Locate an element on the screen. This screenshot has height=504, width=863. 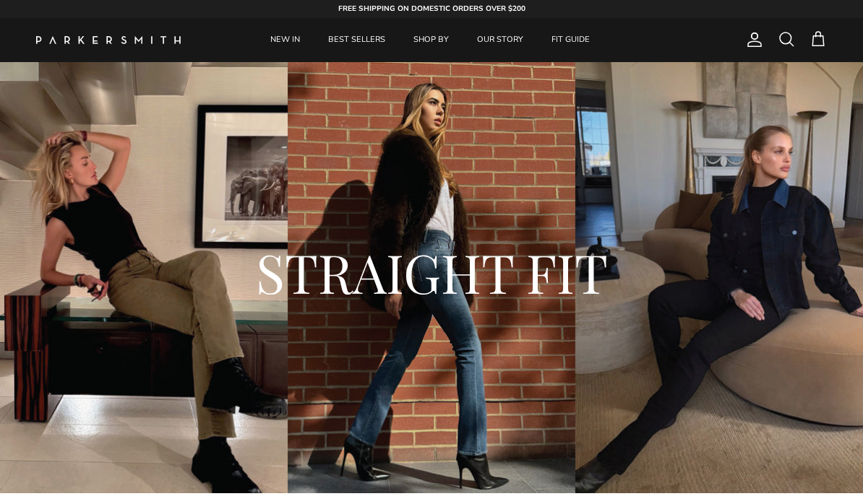
a: Parker Smith is located at coordinates (109, 40).